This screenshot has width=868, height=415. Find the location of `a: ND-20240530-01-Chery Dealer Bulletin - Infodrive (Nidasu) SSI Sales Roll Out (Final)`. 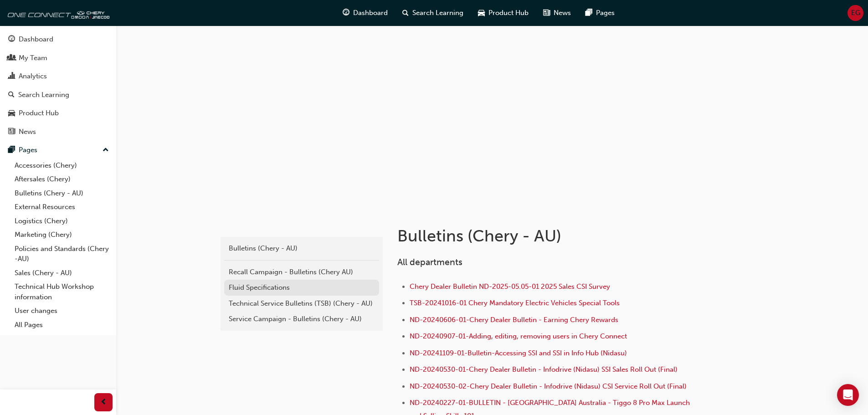

a: ND-20240530-01-Chery Dealer Bulletin - Infodrive (Nidasu) SSI Sales Roll Out (Final) is located at coordinates (543, 369).